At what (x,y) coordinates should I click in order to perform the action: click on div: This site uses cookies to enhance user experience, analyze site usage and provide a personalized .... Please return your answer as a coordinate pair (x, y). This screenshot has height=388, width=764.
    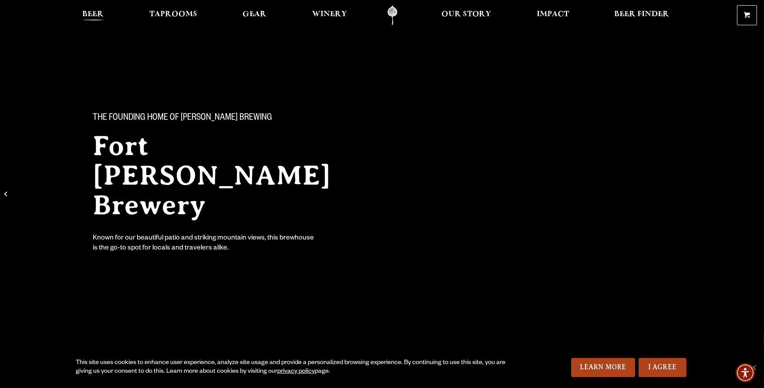
    Looking at the image, I should click on (292, 368).